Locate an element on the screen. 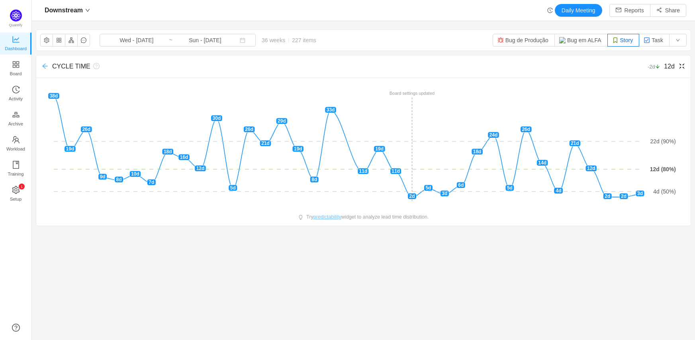 Image resolution: width=695 pixels, height=340 pixels. button: icon: setting is located at coordinates (47, 40).